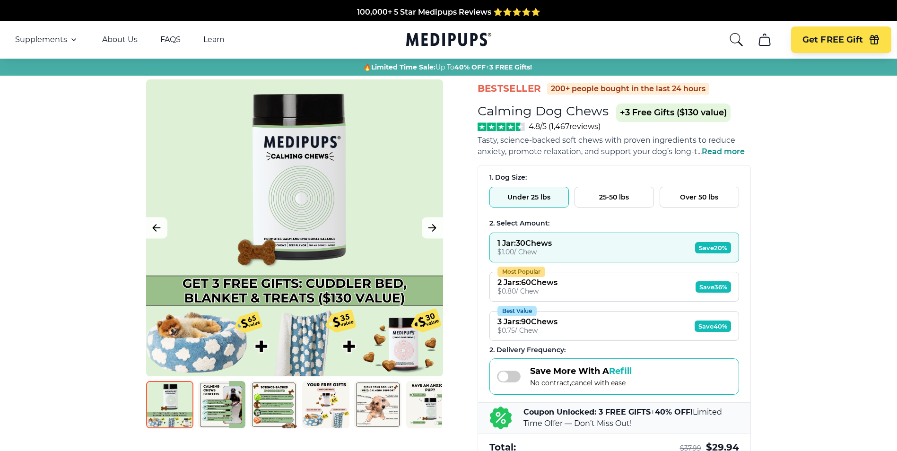 The image size is (897, 451). I want to click on span: BestSeller, so click(510, 88).